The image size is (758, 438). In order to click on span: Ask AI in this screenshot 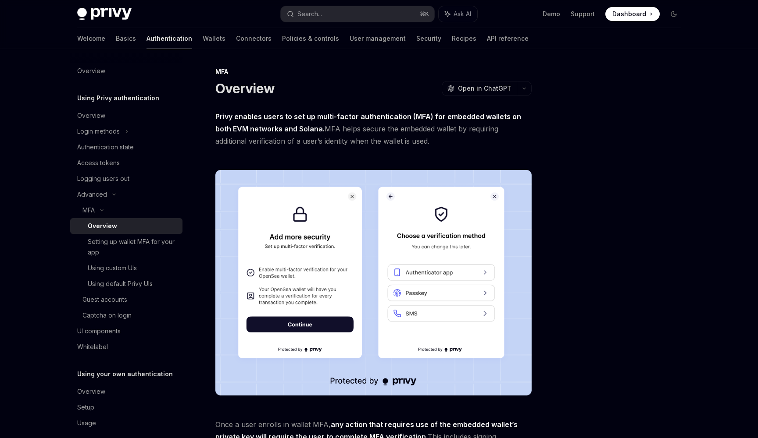, I will do `click(462, 14)`.